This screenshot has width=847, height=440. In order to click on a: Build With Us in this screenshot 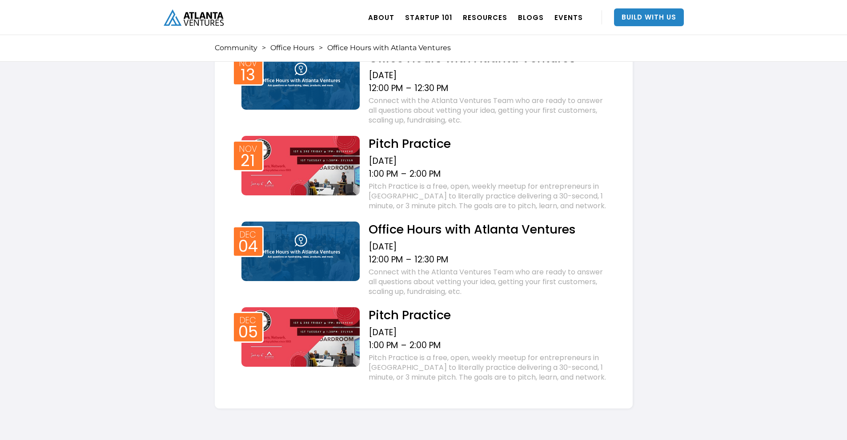, I will do `click(648, 17)`.